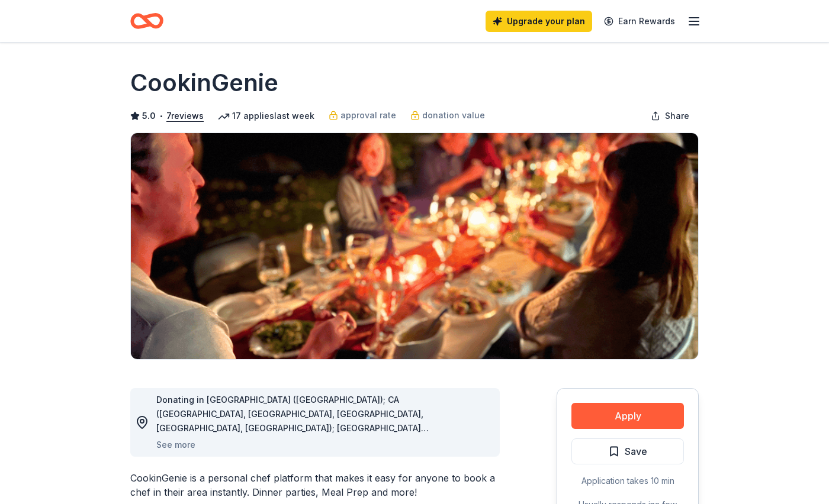 This screenshot has width=829, height=504. What do you see at coordinates (539, 21) in the screenshot?
I see `a: Upgrade your plan` at bounding box center [539, 21].